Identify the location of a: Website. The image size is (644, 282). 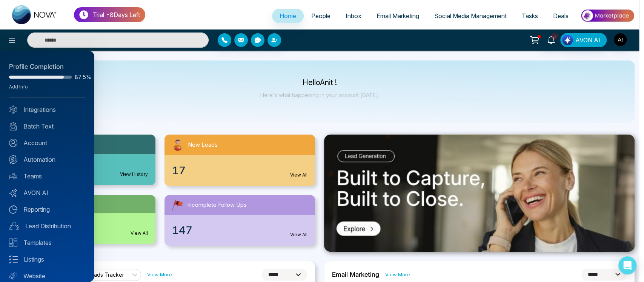
(47, 276).